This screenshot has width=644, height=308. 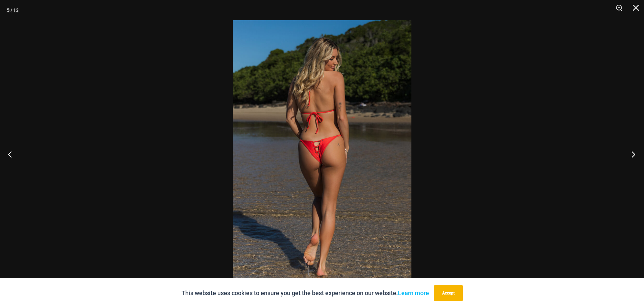 I want to click on button: Next, so click(x=631, y=154).